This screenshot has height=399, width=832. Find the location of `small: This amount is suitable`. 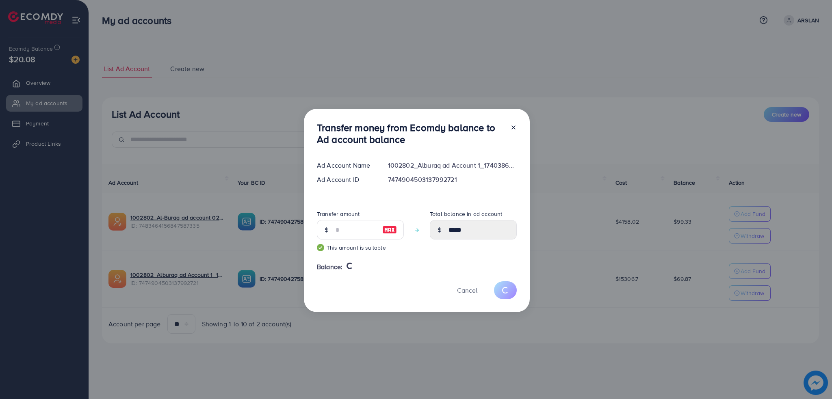

small: This amount is suitable is located at coordinates (360, 248).